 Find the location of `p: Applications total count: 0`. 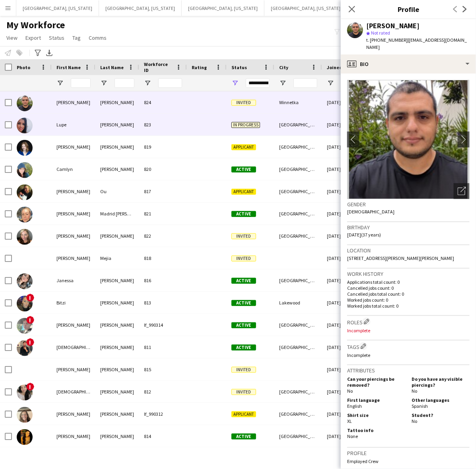

p: Applications total count: 0 is located at coordinates (409, 282).